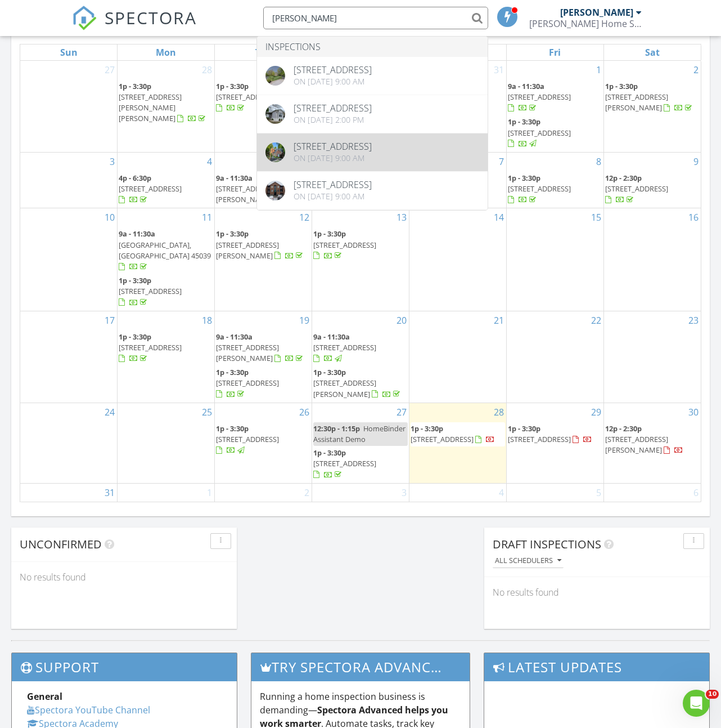 The width and height of the screenshot is (721, 728). I want to click on a: Go to September 6, 2025, so click(696, 492).